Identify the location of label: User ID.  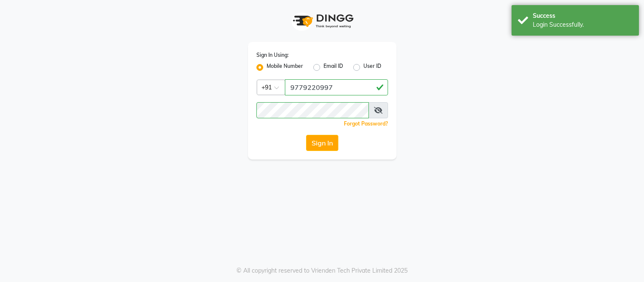
(372, 68).